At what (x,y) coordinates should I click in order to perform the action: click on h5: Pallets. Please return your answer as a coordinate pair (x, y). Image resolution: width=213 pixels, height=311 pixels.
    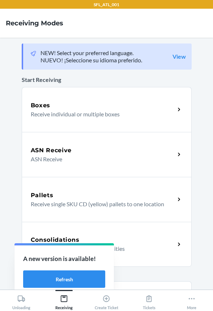
    Looking at the image, I should click on (42, 195).